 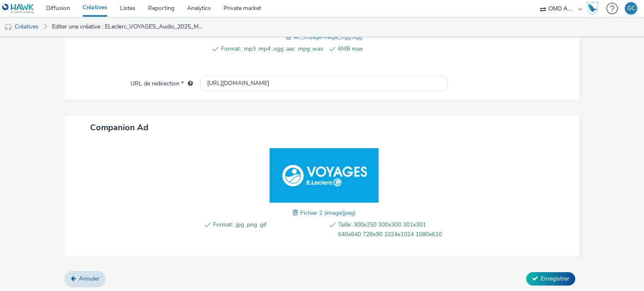 What do you see at coordinates (128, 27) in the screenshot?
I see `a: Editer une créative : ELeclerc_VOYAGES_Audio_2025_MER MONTAGNE_Spotify_Banner (copy)` at bounding box center [128, 27].